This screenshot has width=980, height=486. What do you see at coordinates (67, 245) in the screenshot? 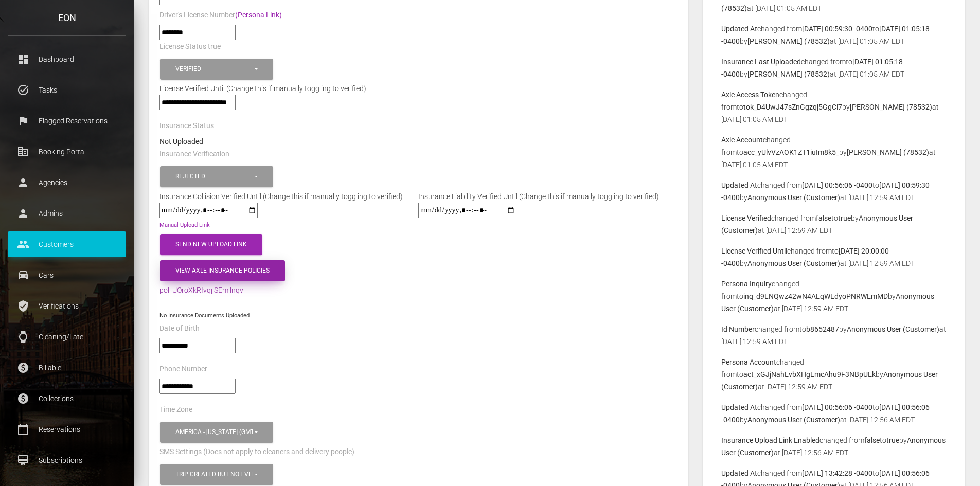
I see `p: Customers` at bounding box center [67, 245].